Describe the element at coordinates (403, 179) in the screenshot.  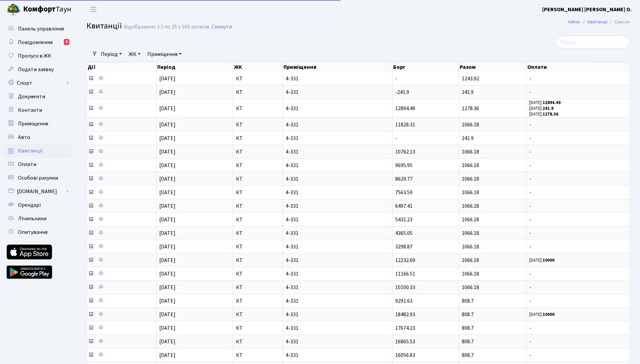
I see `span: 8629.77` at that location.